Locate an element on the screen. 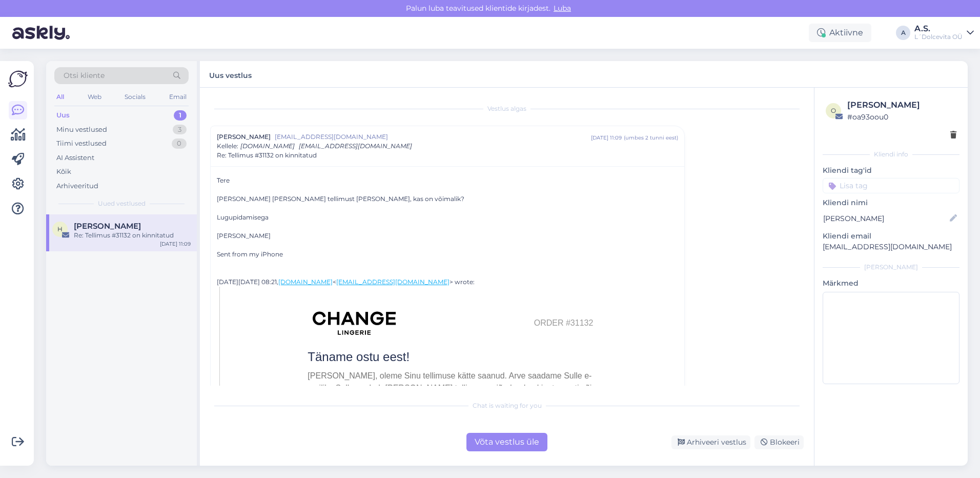 The width and height of the screenshot is (980, 478). div: # oa93oou0 is located at coordinates (902, 117).